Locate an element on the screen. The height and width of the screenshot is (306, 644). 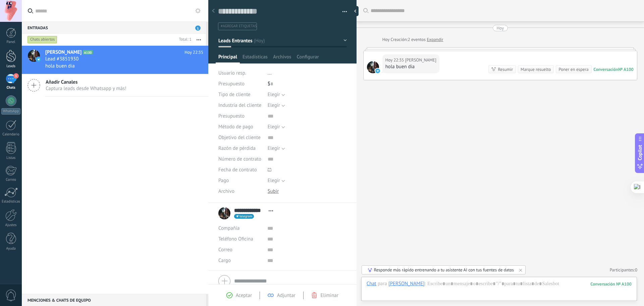
div: Entradas is located at coordinates (114, 28).